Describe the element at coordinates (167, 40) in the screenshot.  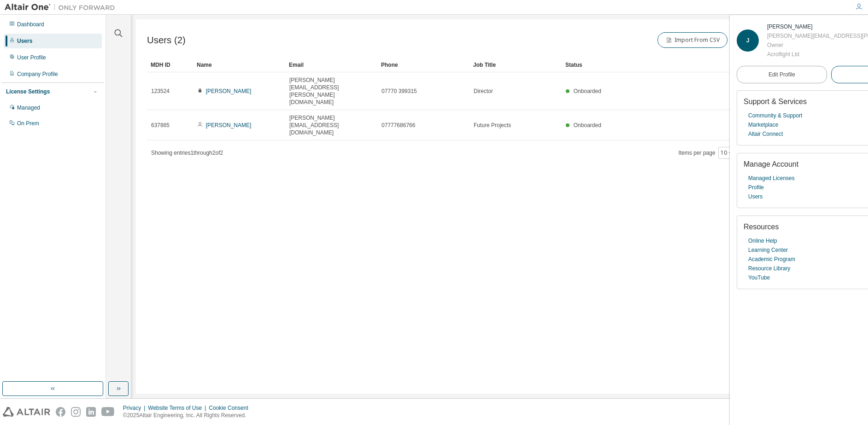
I see `span: Users (2)` at that location.